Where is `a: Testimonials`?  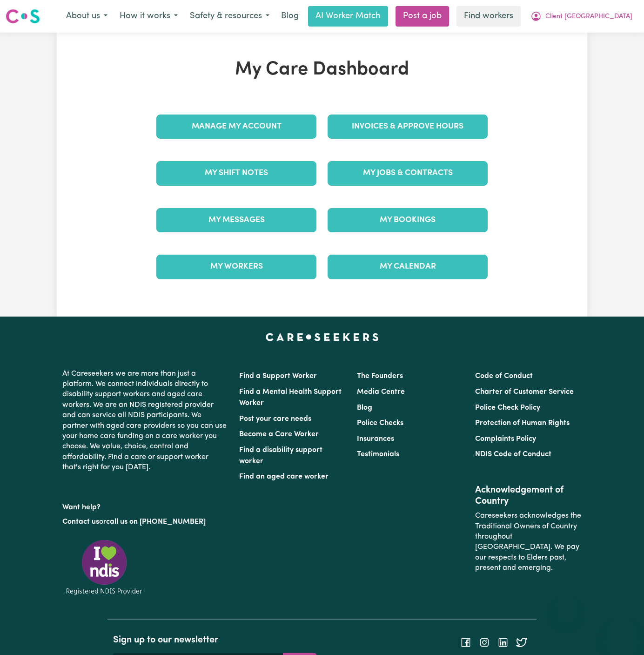
a: Testimonials is located at coordinates (378, 454).